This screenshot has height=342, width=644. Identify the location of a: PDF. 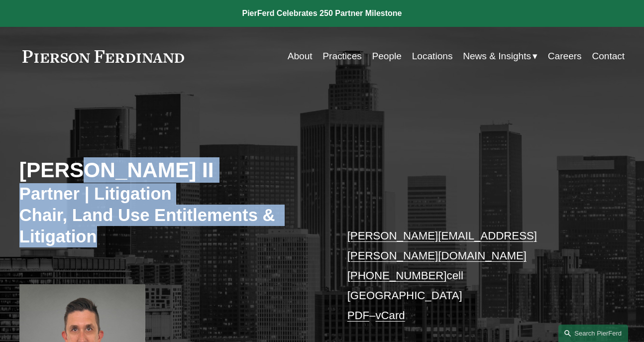
(358, 315).